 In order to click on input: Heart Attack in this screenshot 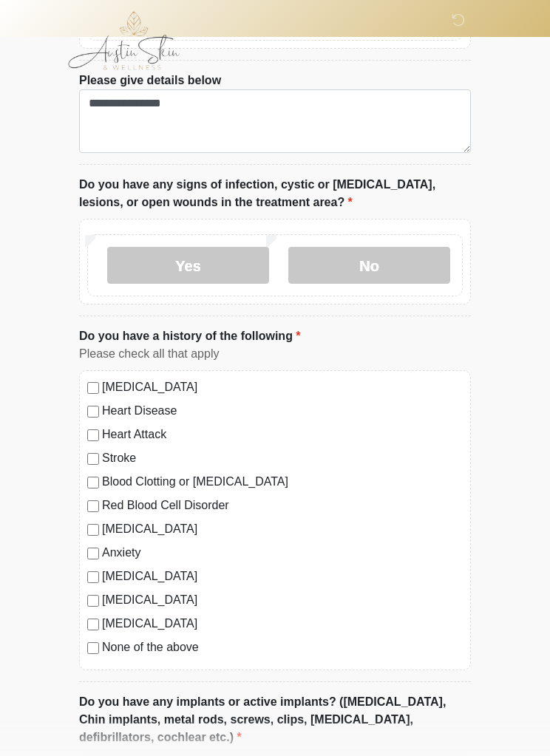, I will do `click(93, 435)`.